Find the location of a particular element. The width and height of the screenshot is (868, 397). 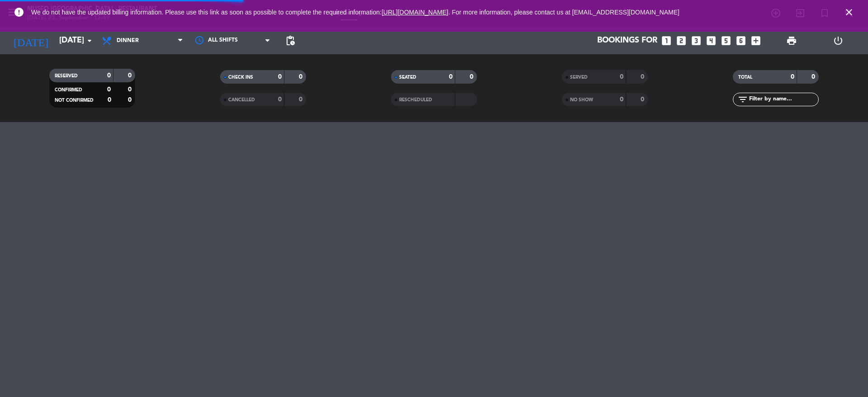

i: add_box is located at coordinates (756, 41).